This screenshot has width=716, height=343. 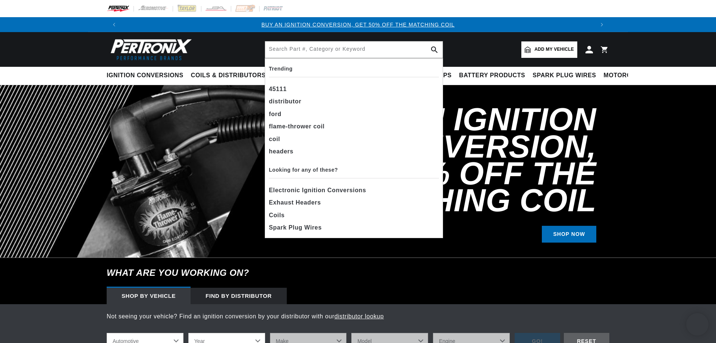 What do you see at coordinates (626, 75) in the screenshot?
I see `summary: Motorcycle` at bounding box center [626, 75].